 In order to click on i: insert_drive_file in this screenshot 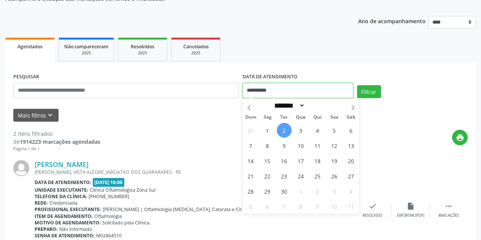, I will do `click(410, 206)`.